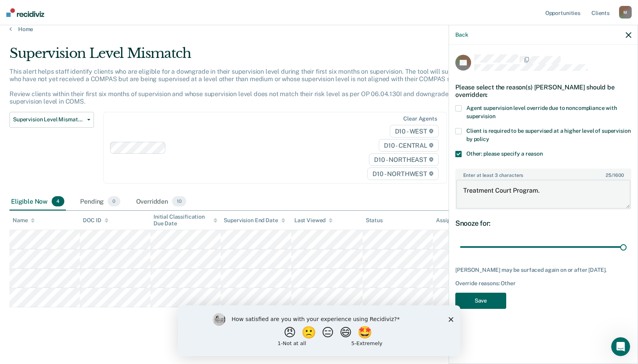  What do you see at coordinates (313, 220) in the screenshot?
I see `div: Last Viewed` at bounding box center [313, 220].